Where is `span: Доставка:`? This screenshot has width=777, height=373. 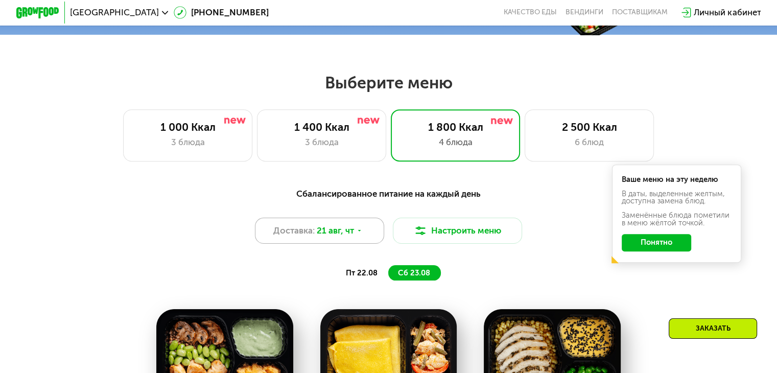 span: Доставка: is located at coordinates (294, 231).